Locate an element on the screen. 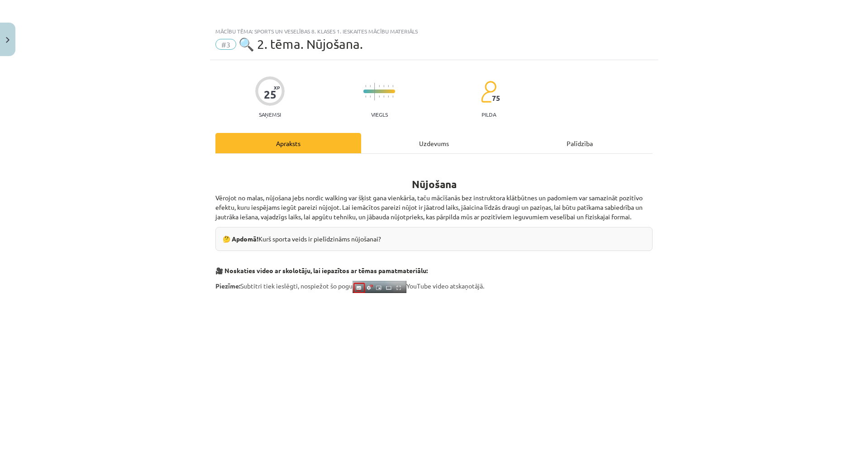  strong: 🎥 Noskaties video ar skolotāju, lai iepazītos ar tēmas pamatmateriālu: is located at coordinates (321, 271).